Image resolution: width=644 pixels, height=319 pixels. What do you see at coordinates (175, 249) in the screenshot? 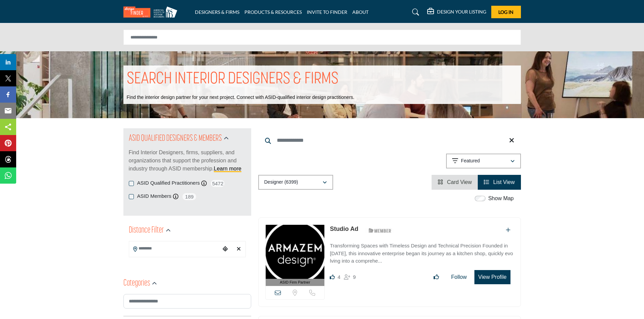
I see `input: Search Location` at bounding box center [175, 249].